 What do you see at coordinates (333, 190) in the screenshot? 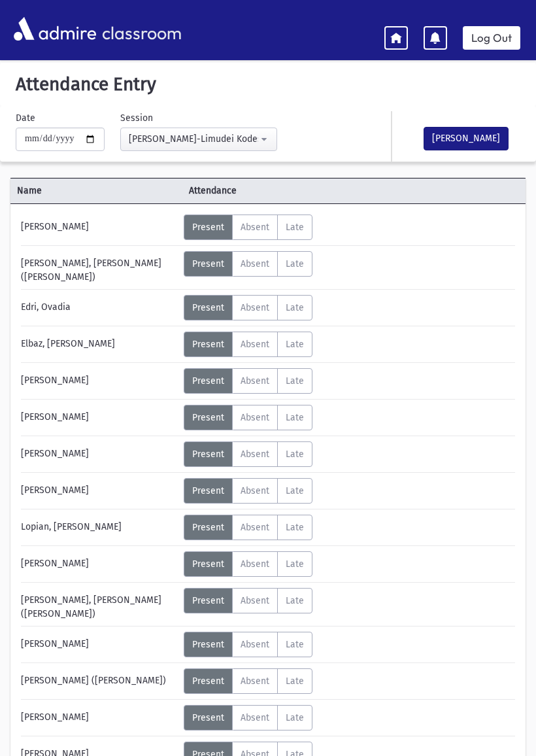
I see `span: Attendance` at bounding box center [333, 190].